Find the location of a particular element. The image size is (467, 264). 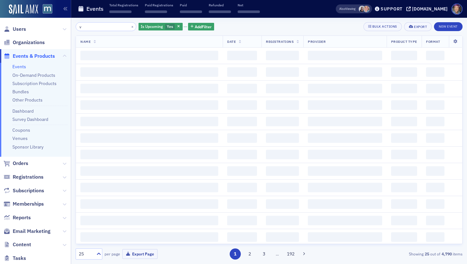

button: Export is located at coordinates (418, 27).